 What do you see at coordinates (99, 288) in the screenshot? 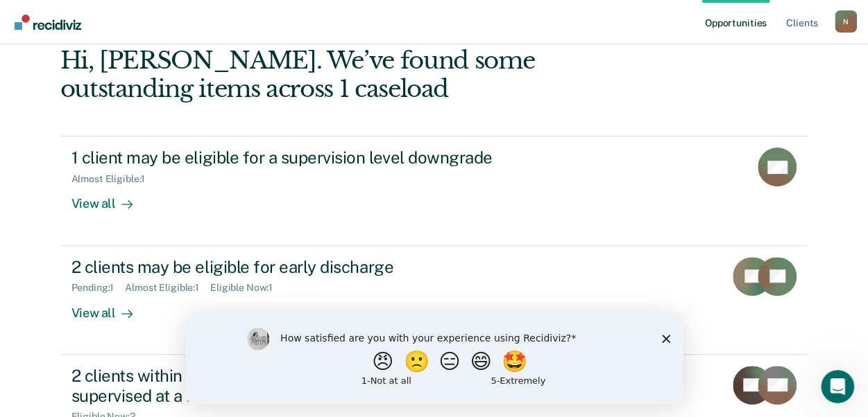
I see `div: Pending : 1` at bounding box center [99, 288].